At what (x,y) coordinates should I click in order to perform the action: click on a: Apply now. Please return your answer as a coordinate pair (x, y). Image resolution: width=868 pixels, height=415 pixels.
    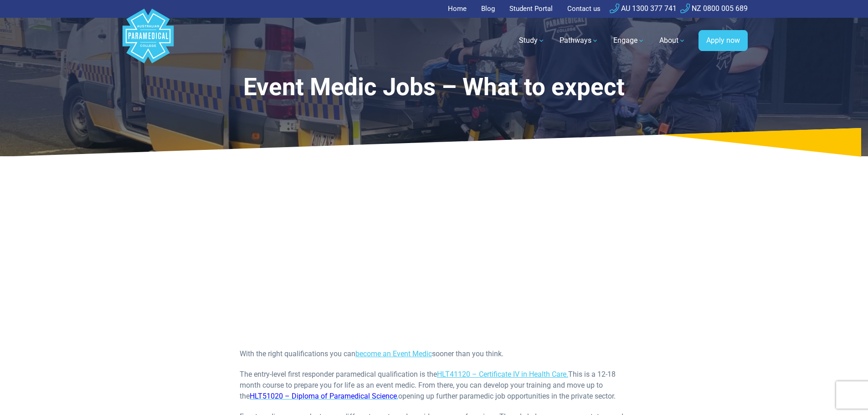
    Looking at the image, I should click on (724, 41).